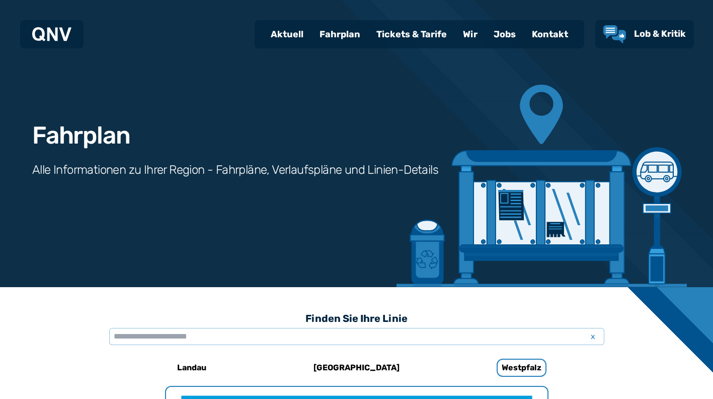 Image resolution: width=713 pixels, height=399 pixels. I want to click on span: Lob & Kritik, so click(660, 34).